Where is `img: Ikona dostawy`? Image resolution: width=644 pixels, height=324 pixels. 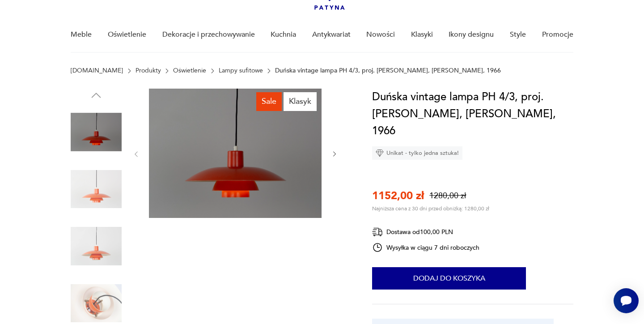
img: Ikona dostawy is located at coordinates (377, 232).